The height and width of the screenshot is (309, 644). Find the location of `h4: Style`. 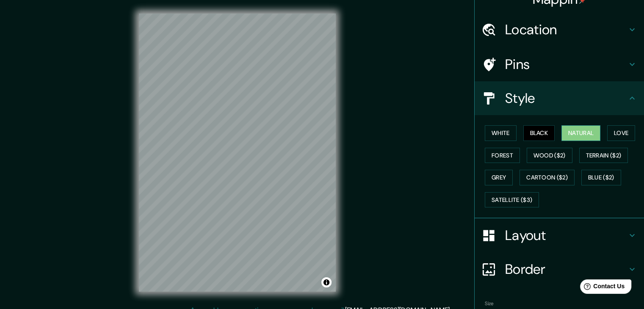

h4: Style is located at coordinates (566, 98).